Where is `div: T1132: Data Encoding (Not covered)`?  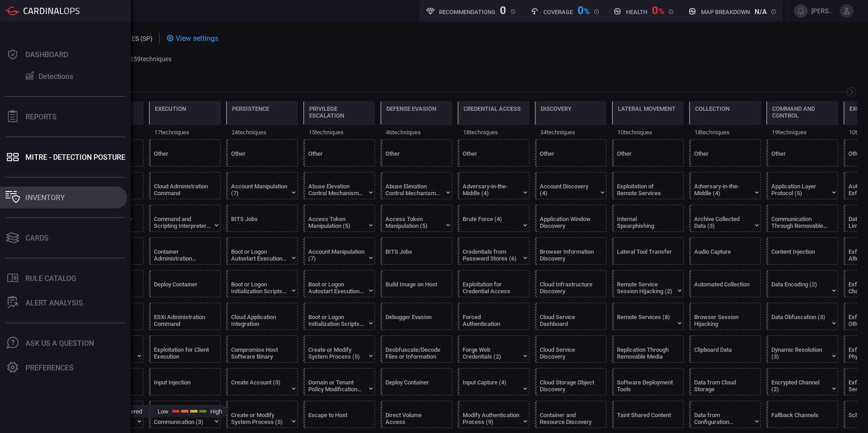
div: T1132: Data Encoding (Not covered) is located at coordinates (802, 284).